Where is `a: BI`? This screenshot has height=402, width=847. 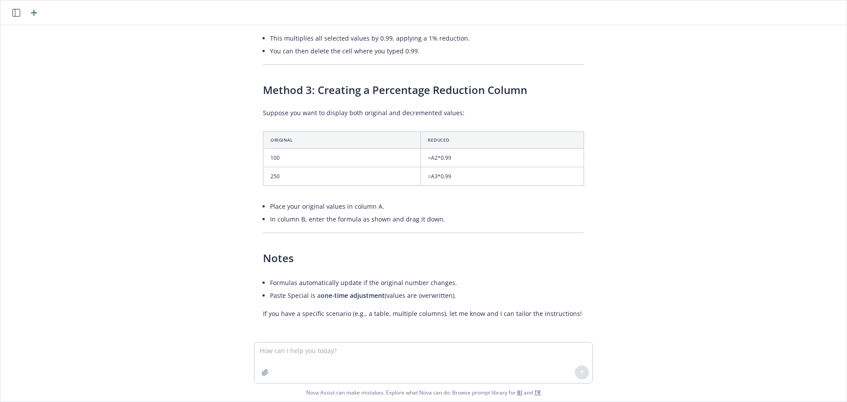 a: BI is located at coordinates (520, 392).